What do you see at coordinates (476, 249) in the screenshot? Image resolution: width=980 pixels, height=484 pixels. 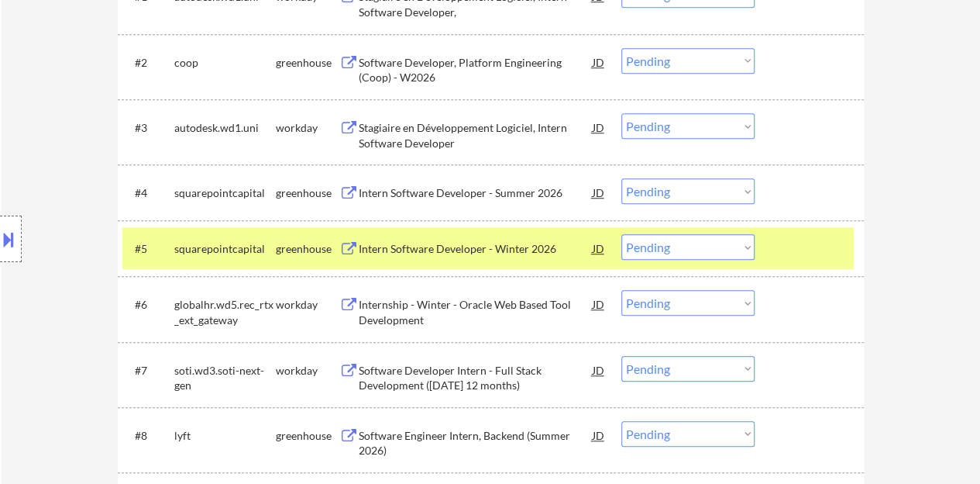 I see `div: Intern Software Developer - Winter 2026` at bounding box center [476, 249].